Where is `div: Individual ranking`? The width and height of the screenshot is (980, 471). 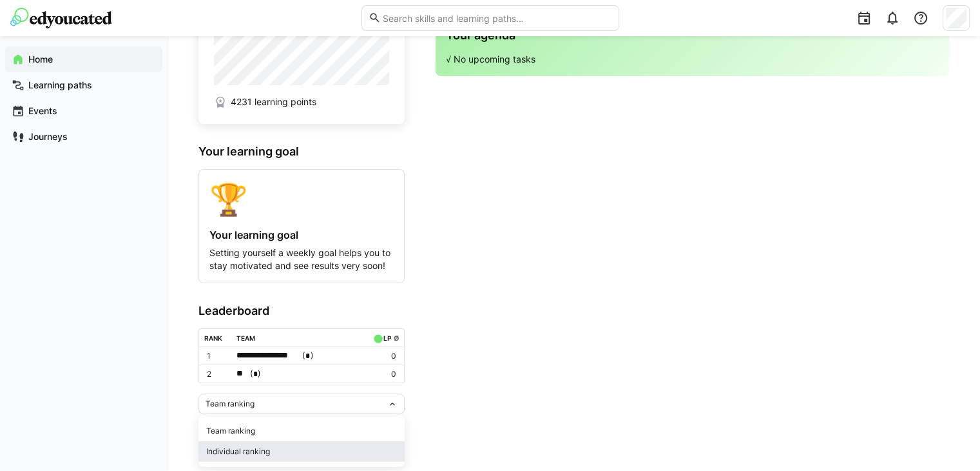 div: Individual ranking is located at coordinates (302, 451).